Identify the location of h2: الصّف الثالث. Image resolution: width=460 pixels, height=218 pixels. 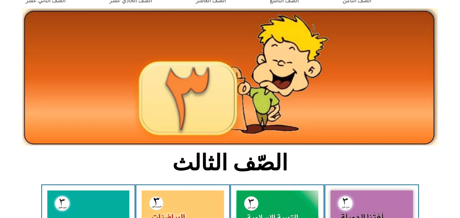
(230, 163).